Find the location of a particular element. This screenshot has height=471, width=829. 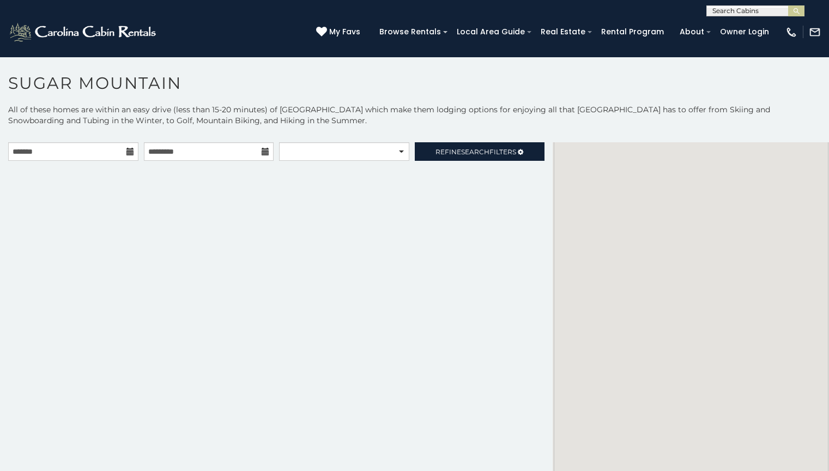

a: Owner Login is located at coordinates (744, 32).